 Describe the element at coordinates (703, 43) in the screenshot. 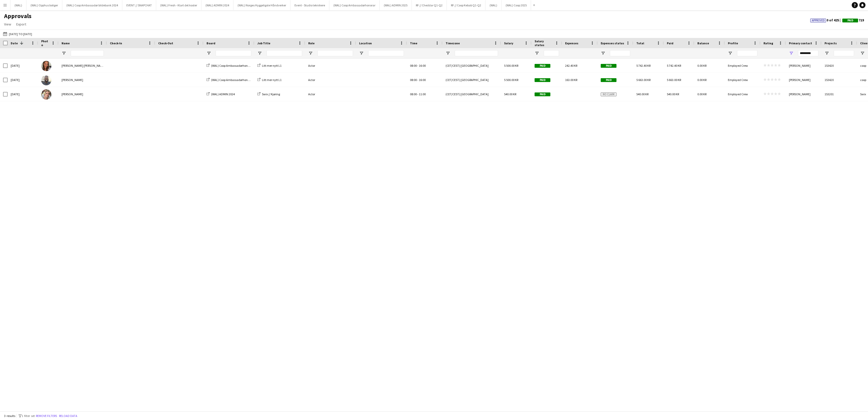

I see `span: Balance` at that location.